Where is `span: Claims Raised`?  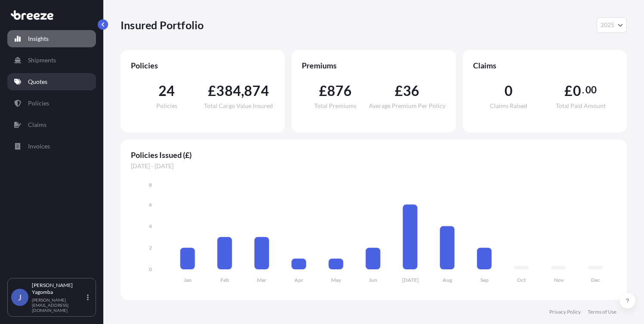
span: Claims Raised is located at coordinates (508, 106).